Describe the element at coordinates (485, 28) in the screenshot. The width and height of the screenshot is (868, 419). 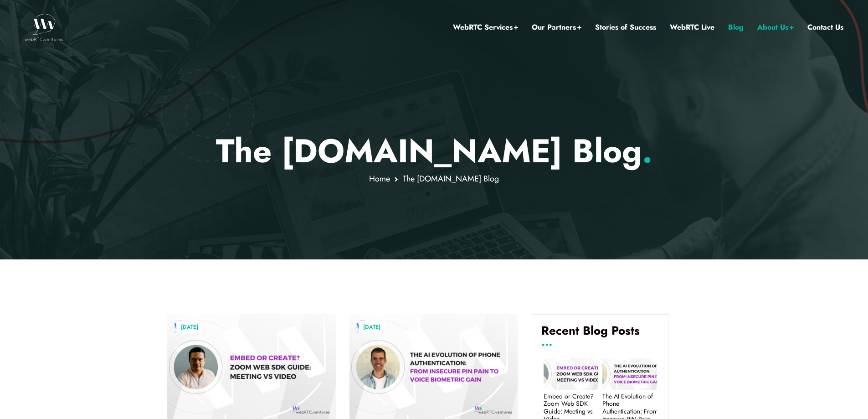
I see `a: WebRTC Services` at that location.